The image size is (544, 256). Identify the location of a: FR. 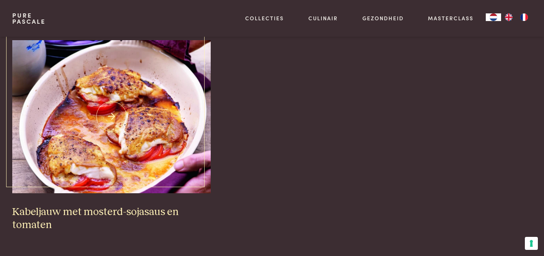
(524, 17).